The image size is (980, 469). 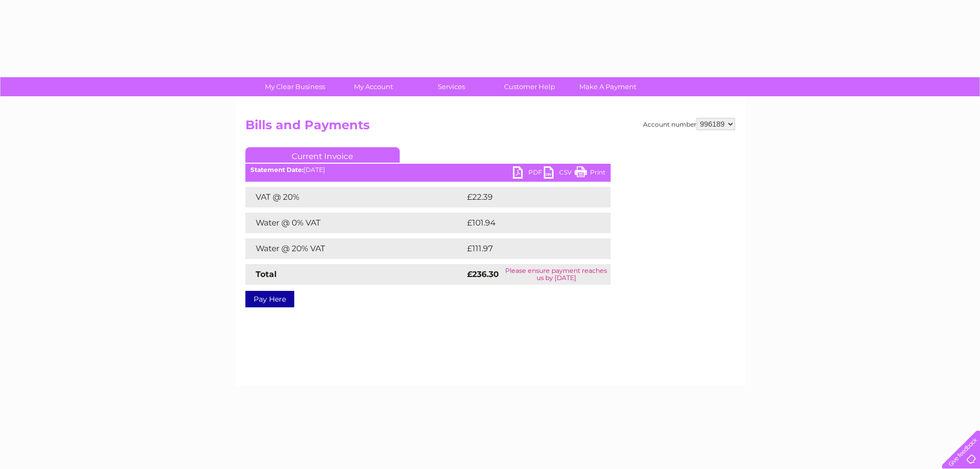 I want to click on a: Pay Here, so click(x=270, y=299).